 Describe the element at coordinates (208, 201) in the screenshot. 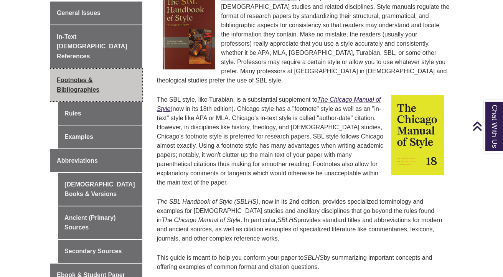

I see `em: The SBL Handbook of Style (SBLHS)` at that location.